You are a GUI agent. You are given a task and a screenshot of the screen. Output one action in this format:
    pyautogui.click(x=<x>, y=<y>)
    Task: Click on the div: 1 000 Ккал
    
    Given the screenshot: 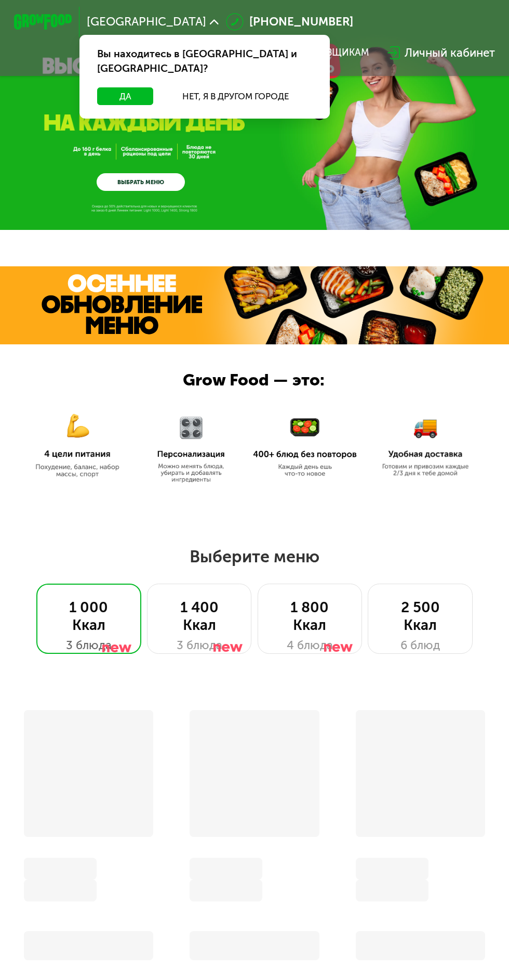 What is the action you would take?
    pyautogui.click(x=89, y=616)
    